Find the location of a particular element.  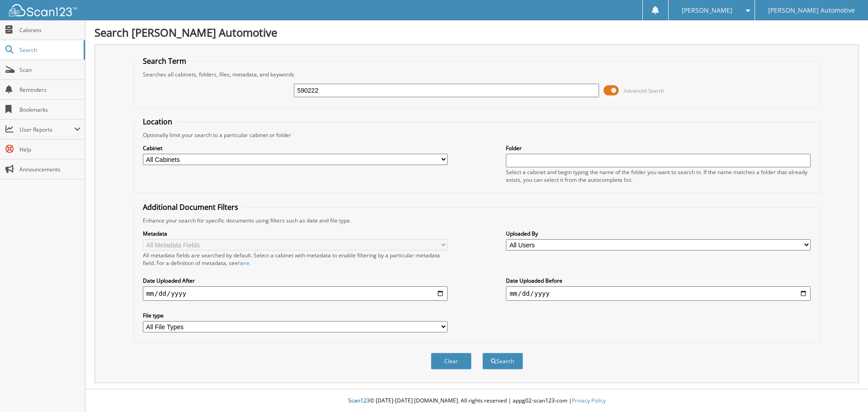

span: Bookmarks is located at coordinates (50, 110).